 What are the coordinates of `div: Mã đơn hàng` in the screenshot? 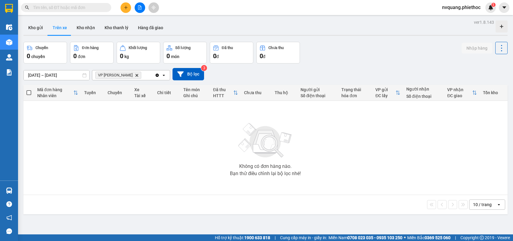 It's located at (55, 90).